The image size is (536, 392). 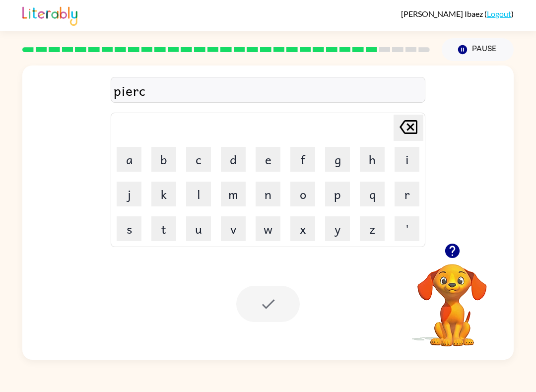 What do you see at coordinates (164, 229) in the screenshot?
I see `button: t` at bounding box center [164, 229].